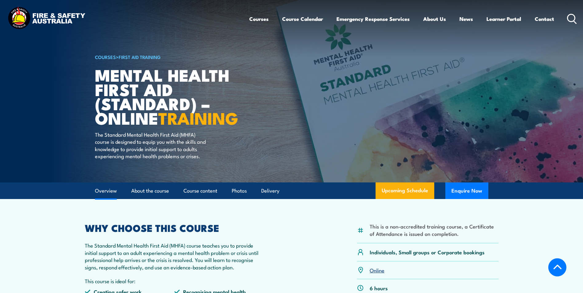 The height and width of the screenshot is (293, 583). I want to click on p: This course is ideal for:, so click(175, 281).